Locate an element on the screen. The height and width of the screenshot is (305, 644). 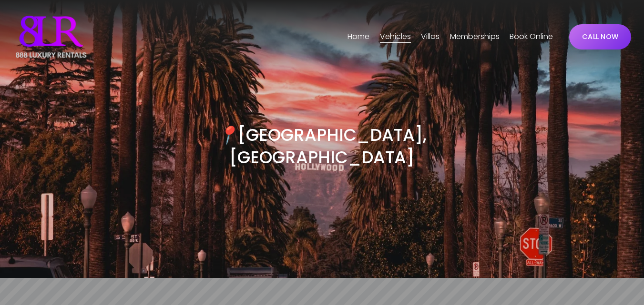
a: Book Online is located at coordinates (531, 37).